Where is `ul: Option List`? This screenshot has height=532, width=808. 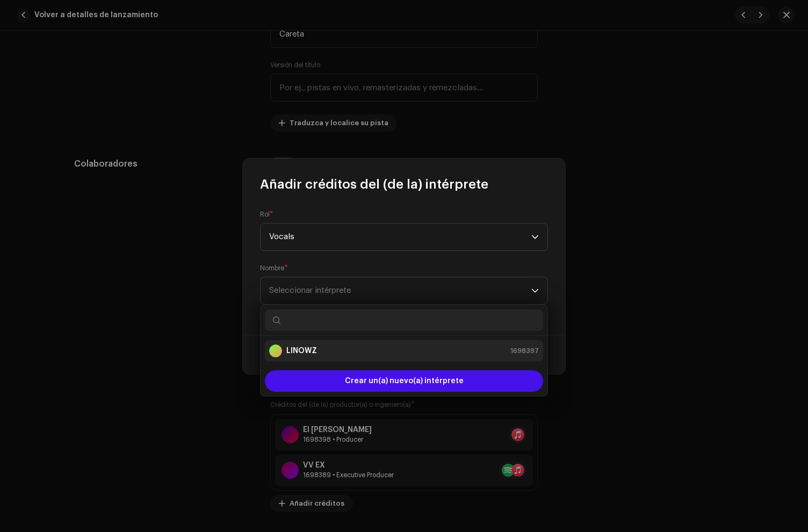 ul: Option List is located at coordinates (404, 351).